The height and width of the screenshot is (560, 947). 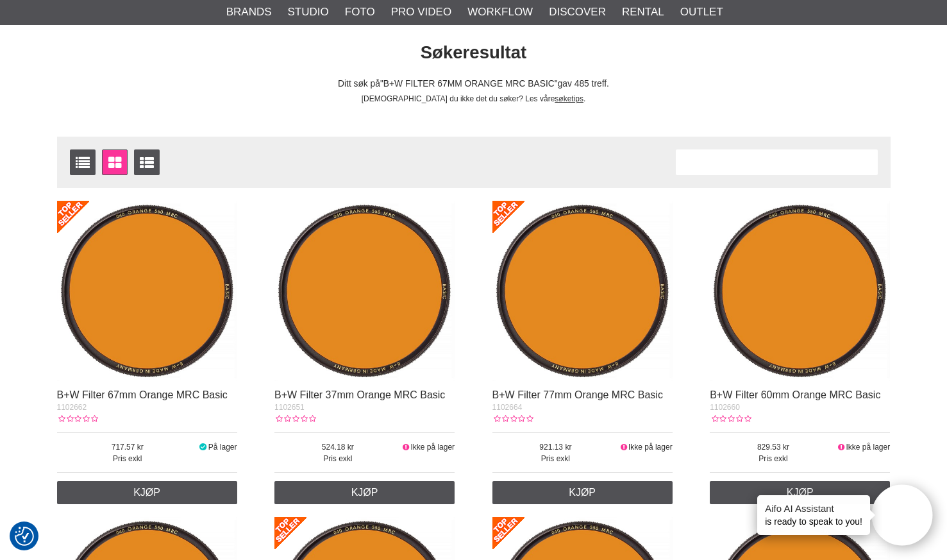 I want to click on img: B+W Filter 60mm Orange MRC Basic, so click(x=800, y=291).